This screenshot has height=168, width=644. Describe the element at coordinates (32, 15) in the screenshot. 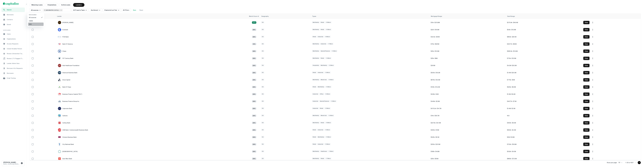

I see `span: Data Source` at that location.